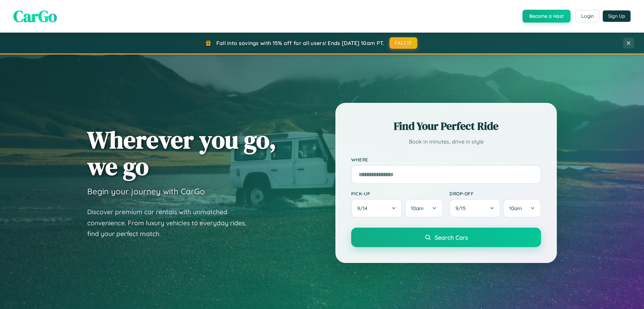 This screenshot has width=644, height=309. What do you see at coordinates (446, 142) in the screenshot?
I see `p: Book in minutes, drive in style` at bounding box center [446, 142].